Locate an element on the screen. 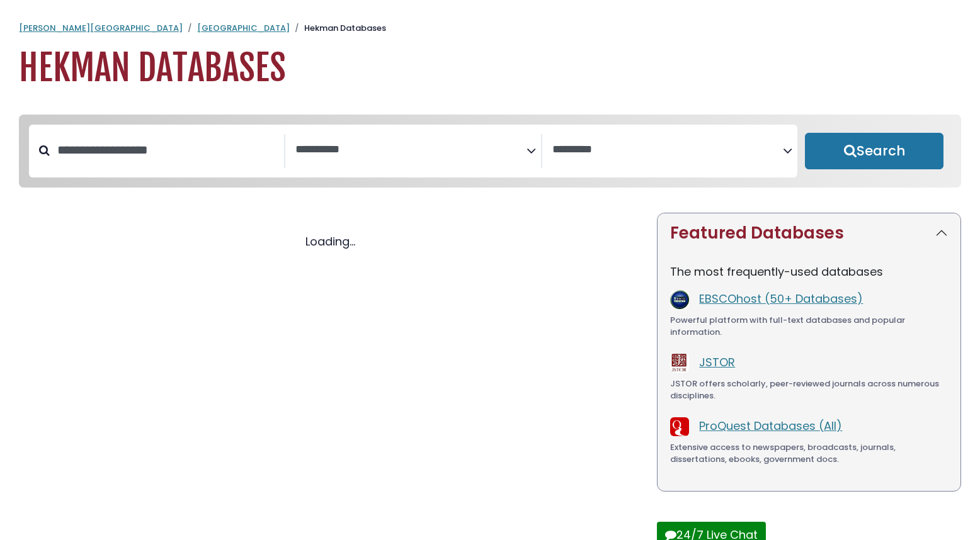 This screenshot has height=540, width=980. h1: Hekman Databases is located at coordinates (490, 68).